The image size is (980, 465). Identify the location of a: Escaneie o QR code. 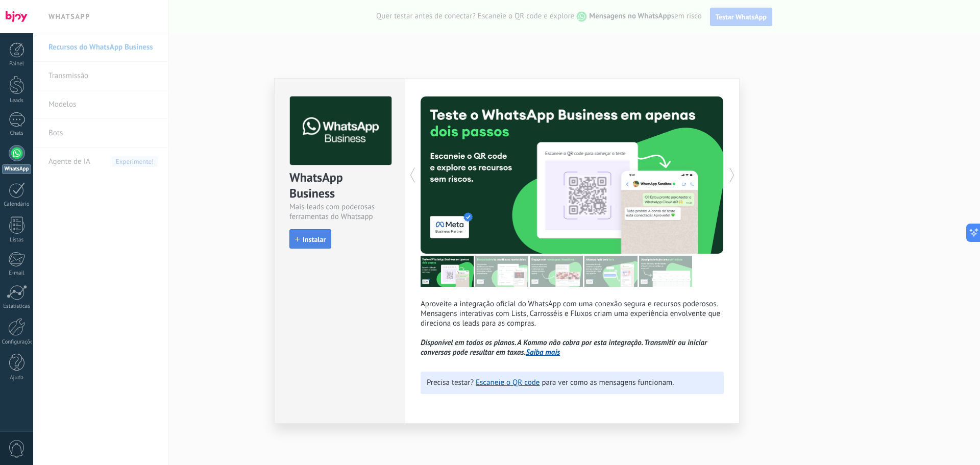
(507, 382).